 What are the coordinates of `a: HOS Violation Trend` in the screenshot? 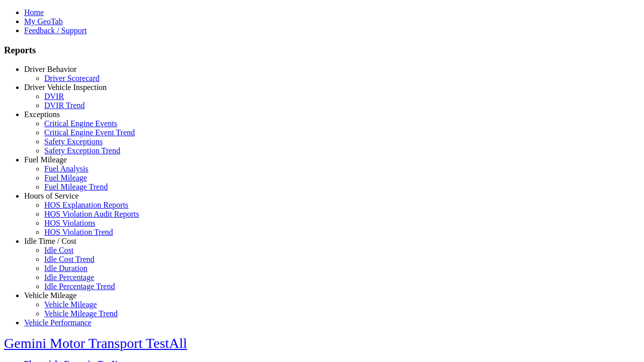 It's located at (78, 232).